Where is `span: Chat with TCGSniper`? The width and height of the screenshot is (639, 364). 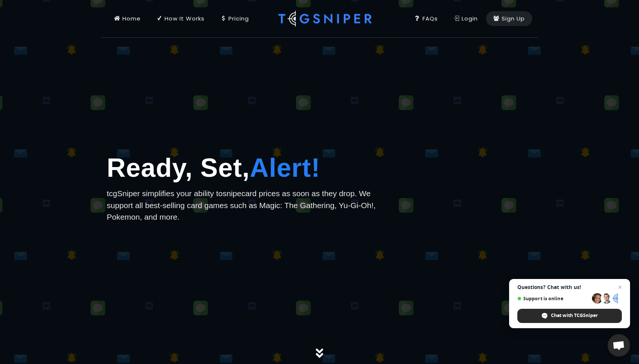 span: Chat with TCGSniper is located at coordinates (574, 315).